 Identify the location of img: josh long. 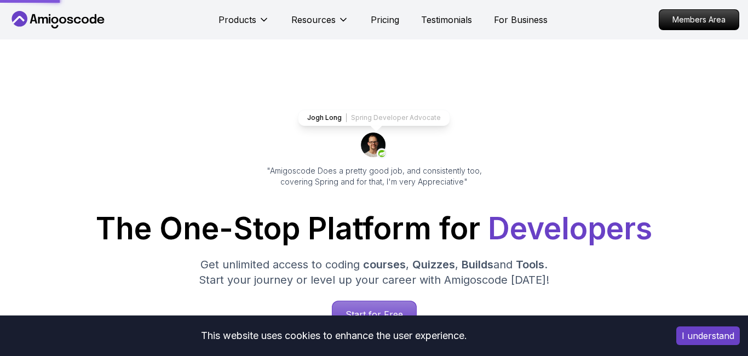
(374, 146).